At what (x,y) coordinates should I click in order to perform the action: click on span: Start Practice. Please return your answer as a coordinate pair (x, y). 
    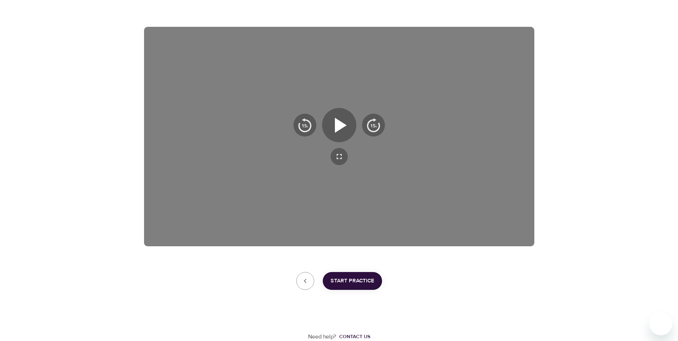
    Looking at the image, I should click on (352, 281).